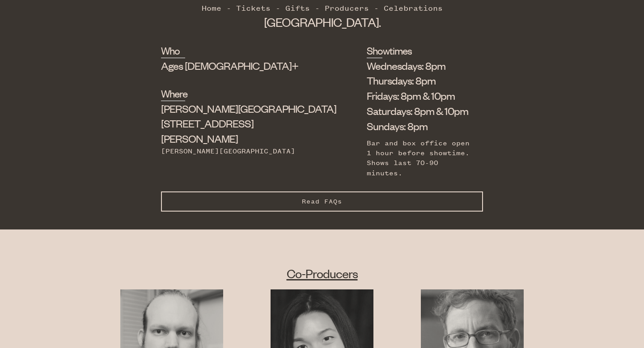 Image resolution: width=644 pixels, height=348 pixels. I want to click on button: Read FAQs, so click(322, 201).